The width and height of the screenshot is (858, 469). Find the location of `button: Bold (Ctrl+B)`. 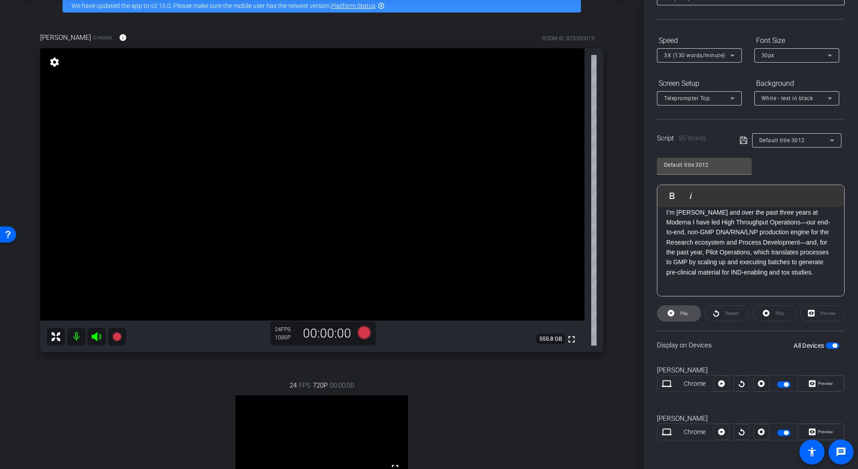

button: Bold (Ctrl+B) is located at coordinates (672, 196).